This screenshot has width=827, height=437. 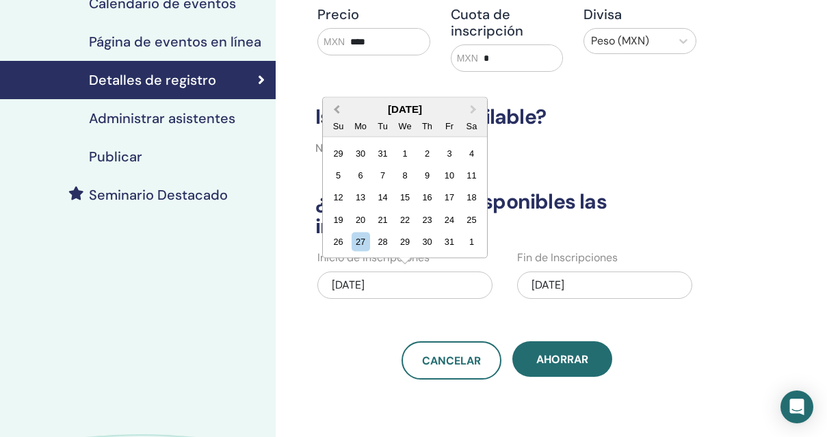 What do you see at coordinates (451, 360) in the screenshot?
I see `span: Cancelar` at bounding box center [451, 360].